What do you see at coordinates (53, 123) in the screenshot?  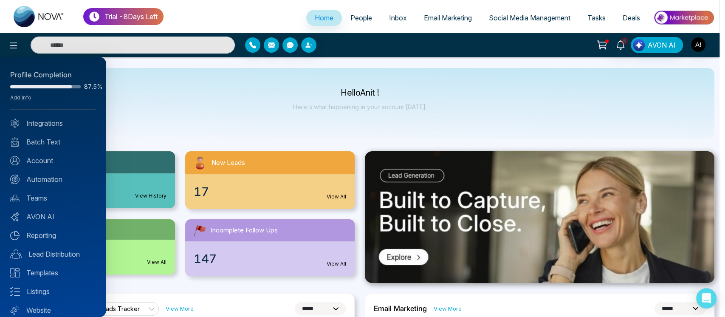 I see `a: Integrations` at bounding box center [53, 123].